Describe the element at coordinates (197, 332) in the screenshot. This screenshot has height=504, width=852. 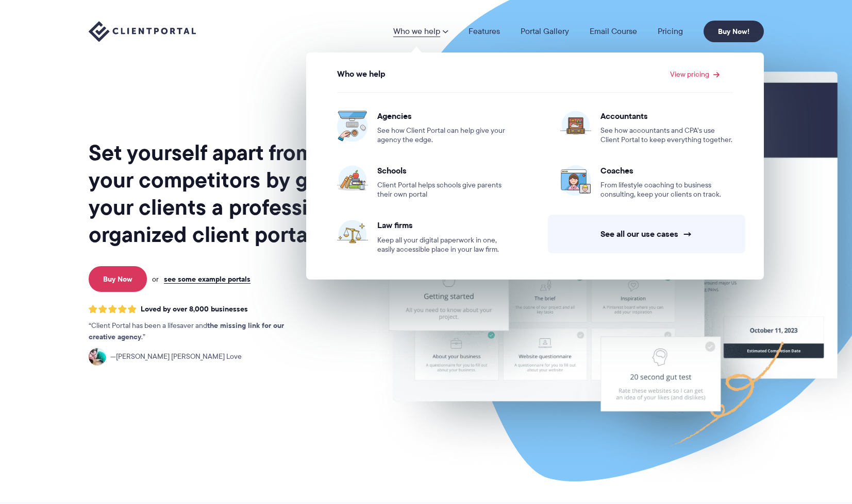
I see `p: Client Portal has been a lifesaver and .` at that location.